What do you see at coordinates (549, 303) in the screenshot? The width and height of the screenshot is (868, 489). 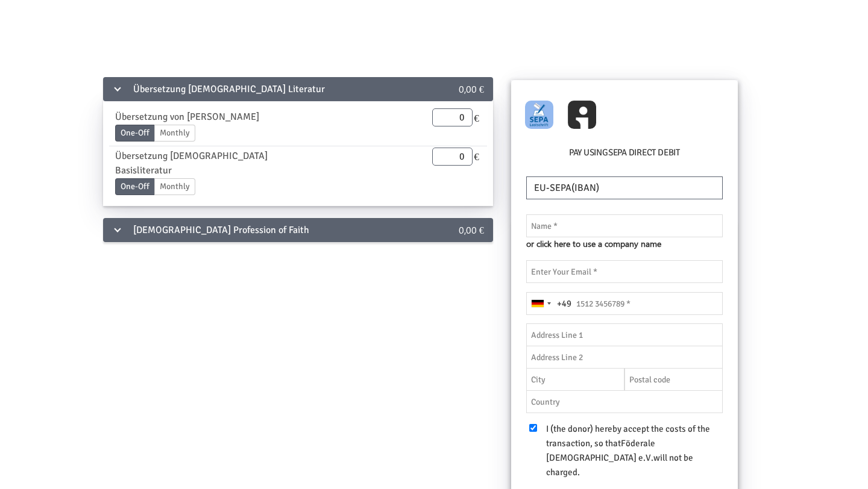 I see `button: Selected country` at bounding box center [549, 303].